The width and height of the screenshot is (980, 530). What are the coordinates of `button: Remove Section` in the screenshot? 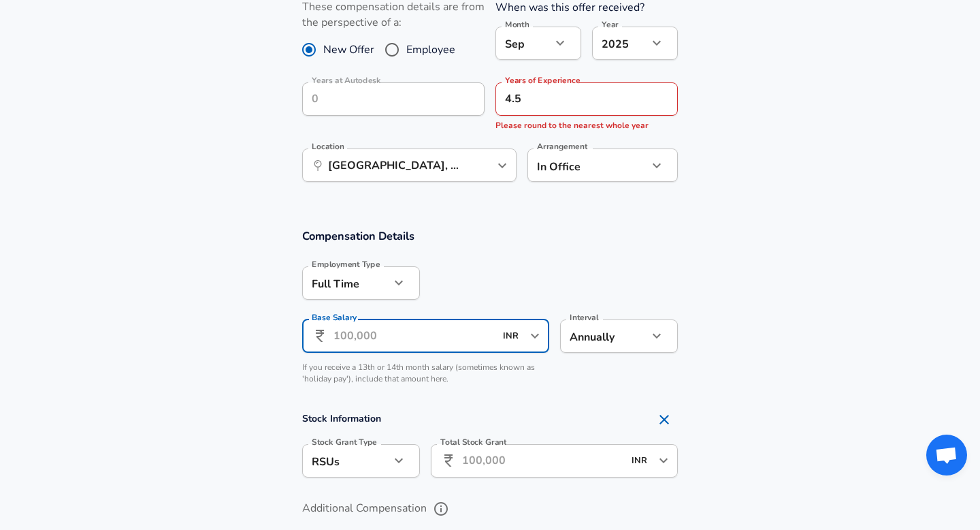 It's located at (664, 420).